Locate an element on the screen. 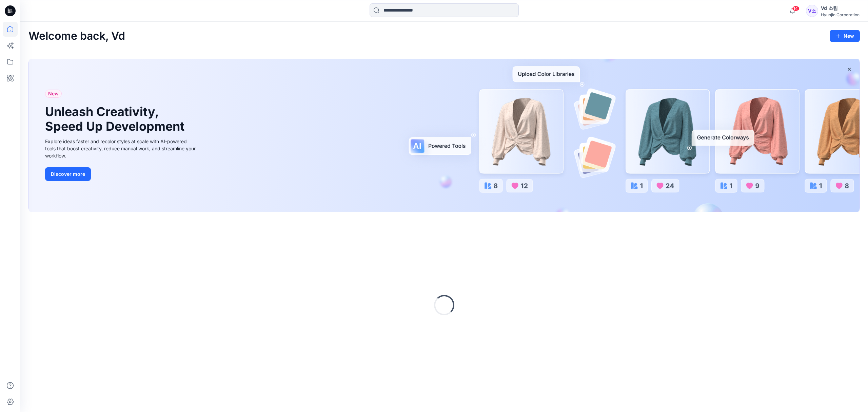 This screenshot has height=412, width=868. span: New is located at coordinates (53, 94).